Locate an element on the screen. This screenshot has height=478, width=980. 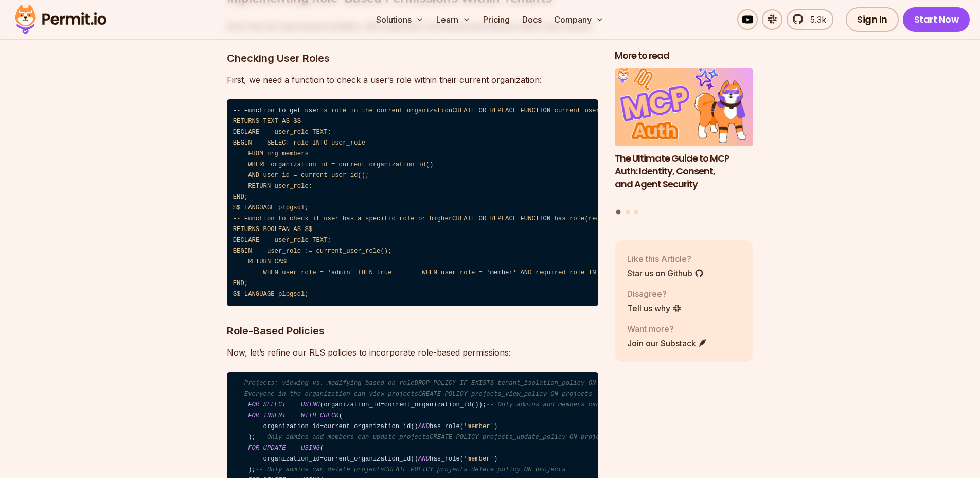
a: Star us on Github is located at coordinates (665, 273).